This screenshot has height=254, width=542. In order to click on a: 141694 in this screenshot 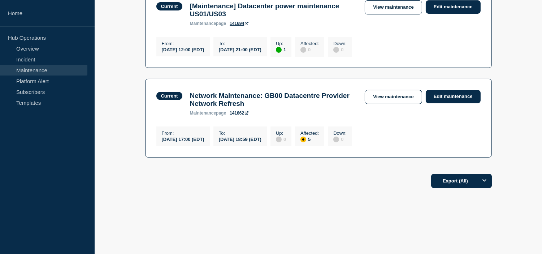, I will do `click(239, 23)`.